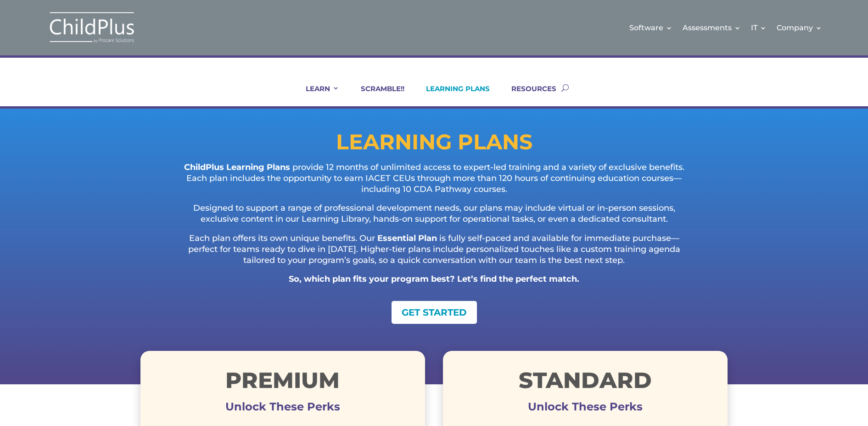  What do you see at coordinates (711, 28) in the screenshot?
I see `a: Assessments` at bounding box center [711, 28].